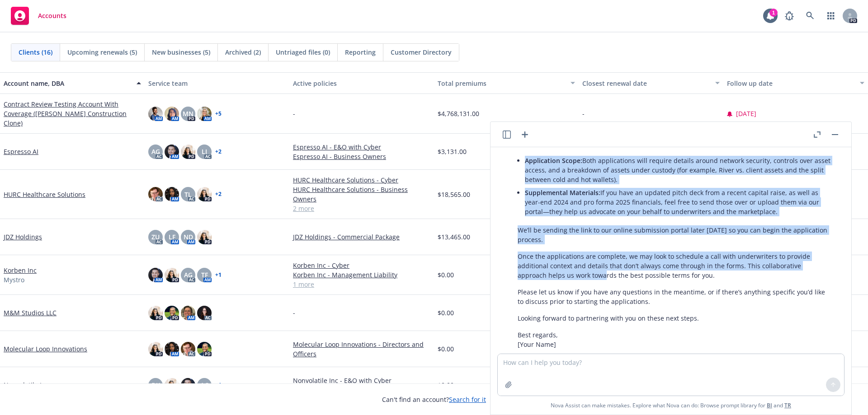 This screenshot has height=415, width=868. What do you see at coordinates (651, 83) in the screenshot?
I see `button: Closest renewal date` at bounding box center [651, 83].